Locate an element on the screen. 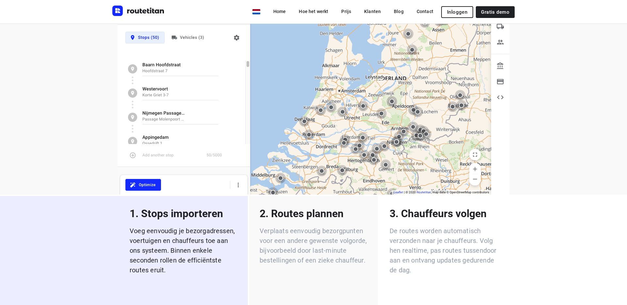 This screenshot has height=305, width=627. a: Prijs is located at coordinates (346, 11).